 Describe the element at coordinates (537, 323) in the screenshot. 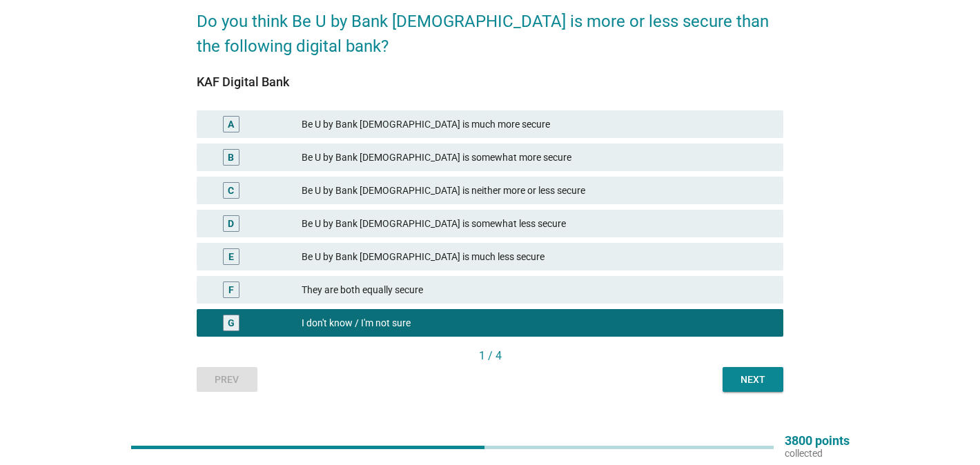

I see `div: I don't know / I'm not sure` at that location.